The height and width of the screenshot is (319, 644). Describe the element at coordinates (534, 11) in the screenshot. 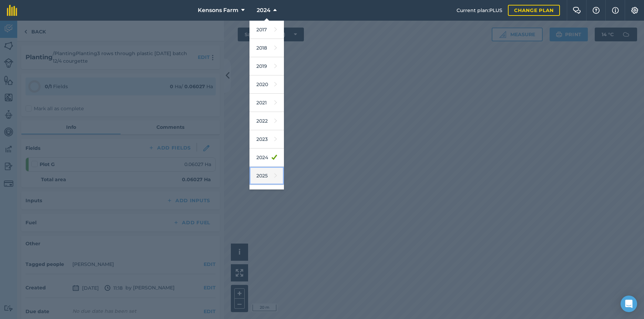

I see `a: Change plan` at that location.